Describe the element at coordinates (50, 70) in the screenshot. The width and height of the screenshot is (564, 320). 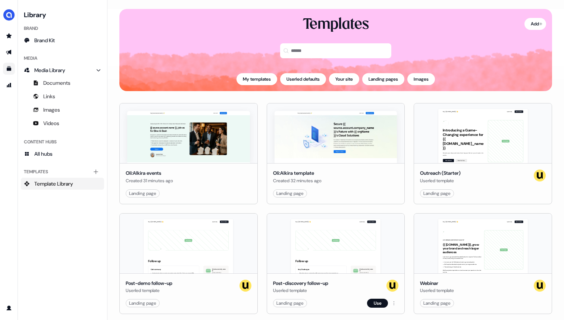
I see `span: Media Library` at that location.